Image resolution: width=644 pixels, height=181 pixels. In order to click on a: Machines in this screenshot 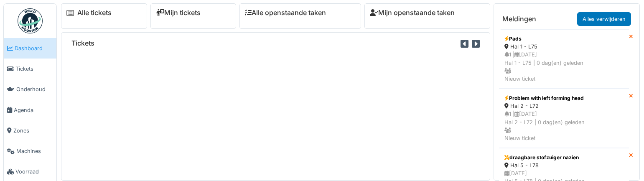, I will do `click(30, 151)`.